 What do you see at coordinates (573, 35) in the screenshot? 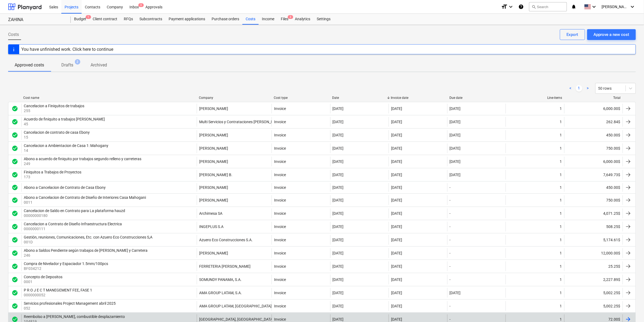
I see `div: Export` at bounding box center [573, 35].